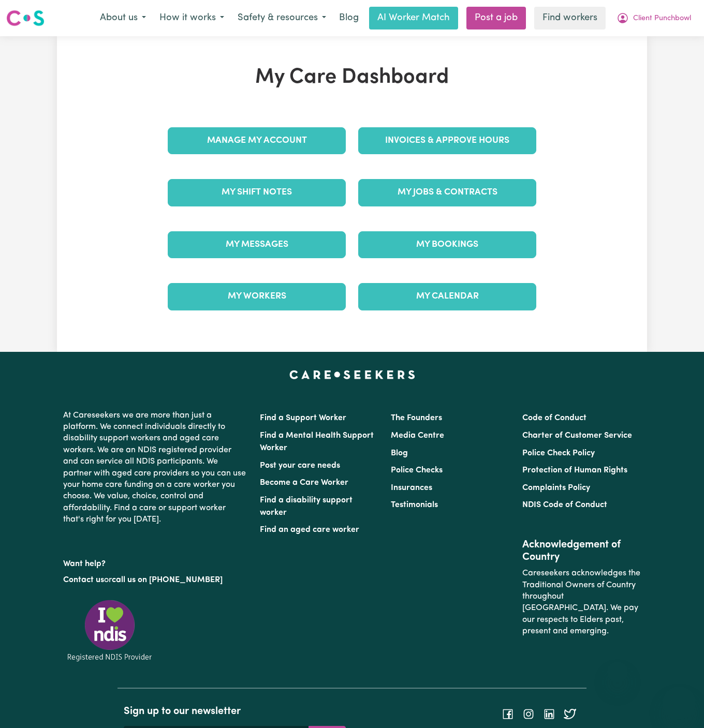 The height and width of the screenshot is (728, 704). What do you see at coordinates (447, 192) in the screenshot?
I see `a: My Jobs & Contracts` at bounding box center [447, 192].